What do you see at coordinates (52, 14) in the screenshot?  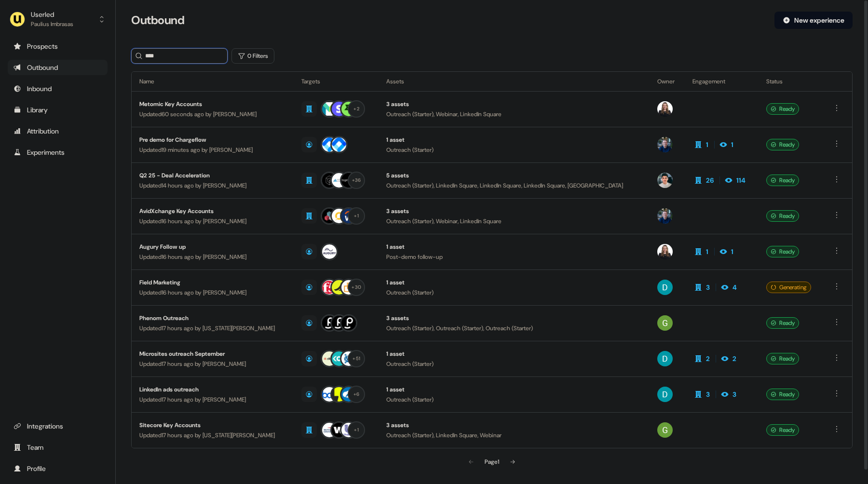 I see `div: Userled` at bounding box center [52, 14].